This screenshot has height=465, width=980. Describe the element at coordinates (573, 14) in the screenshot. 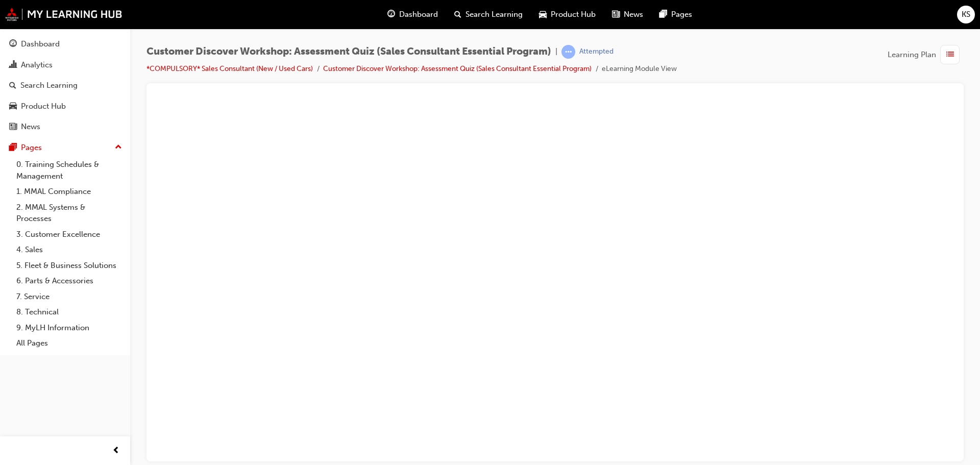

I see `span: Product Hub` at that location.